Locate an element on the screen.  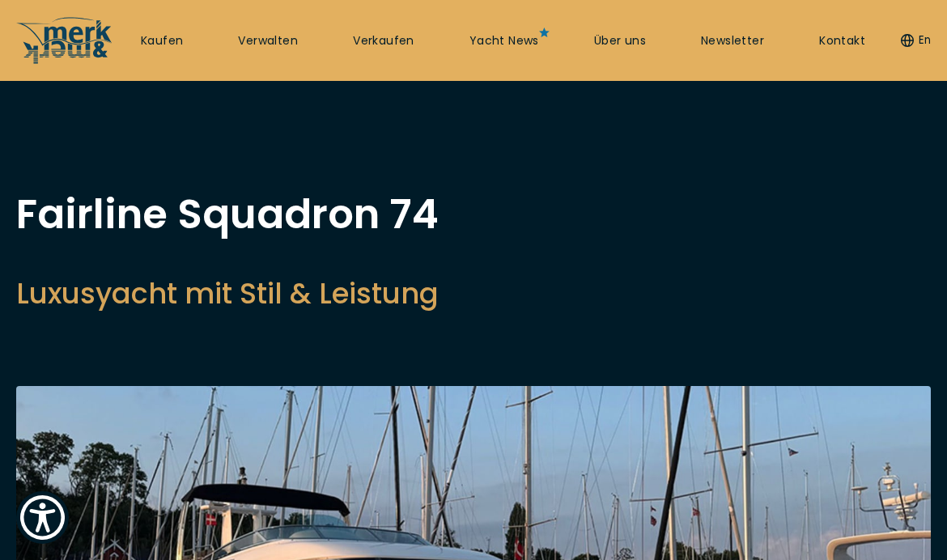
button: En is located at coordinates (915, 40).